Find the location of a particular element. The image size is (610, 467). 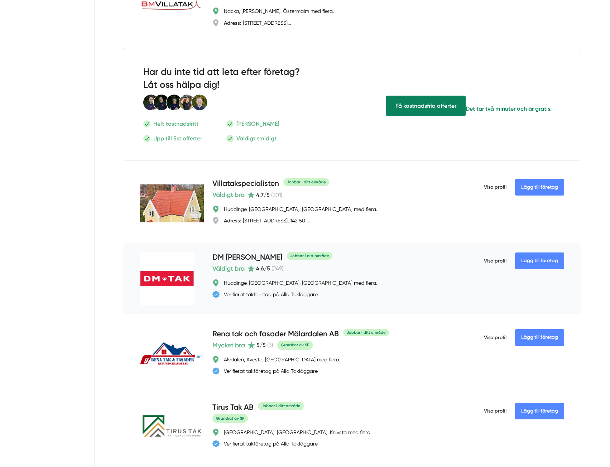

img: DM TAK is located at coordinates (167, 279).